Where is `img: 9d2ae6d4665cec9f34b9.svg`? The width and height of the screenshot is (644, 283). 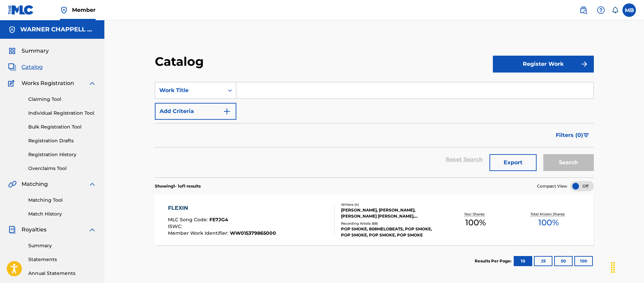 img: 9d2ae6d4665cec9f34b9.svg is located at coordinates (227, 111).